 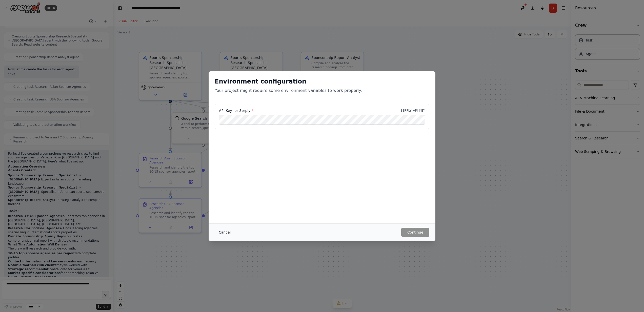 I want to click on h2: Environment configuration, so click(x=322, y=82).